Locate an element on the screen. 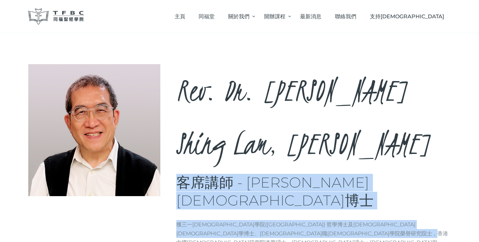  img: 同福聖經學院 TFBC is located at coordinates (56, 16).